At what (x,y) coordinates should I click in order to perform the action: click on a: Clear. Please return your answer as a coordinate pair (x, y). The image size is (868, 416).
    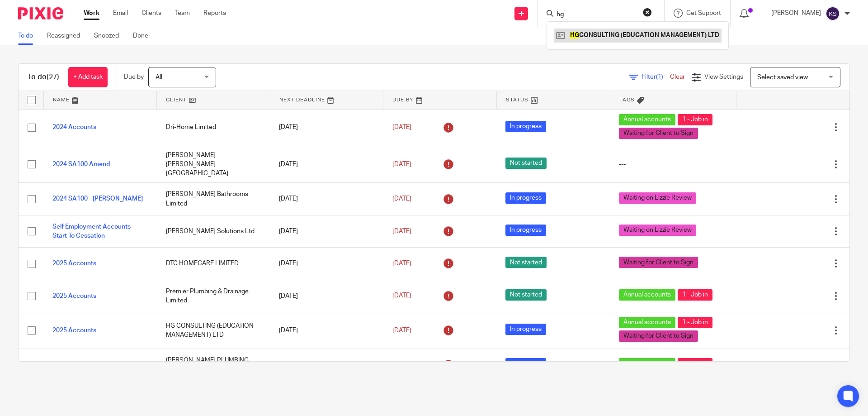
    Looking at the image, I should click on (677, 77).